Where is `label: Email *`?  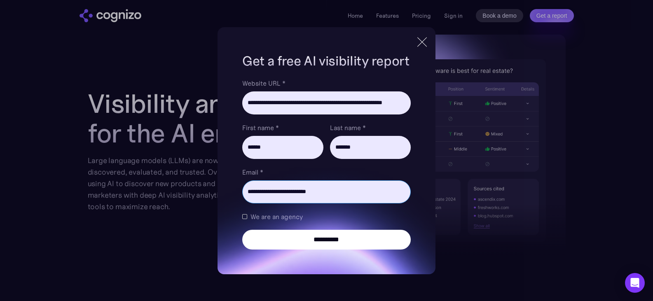
label: Email * is located at coordinates (326, 172).